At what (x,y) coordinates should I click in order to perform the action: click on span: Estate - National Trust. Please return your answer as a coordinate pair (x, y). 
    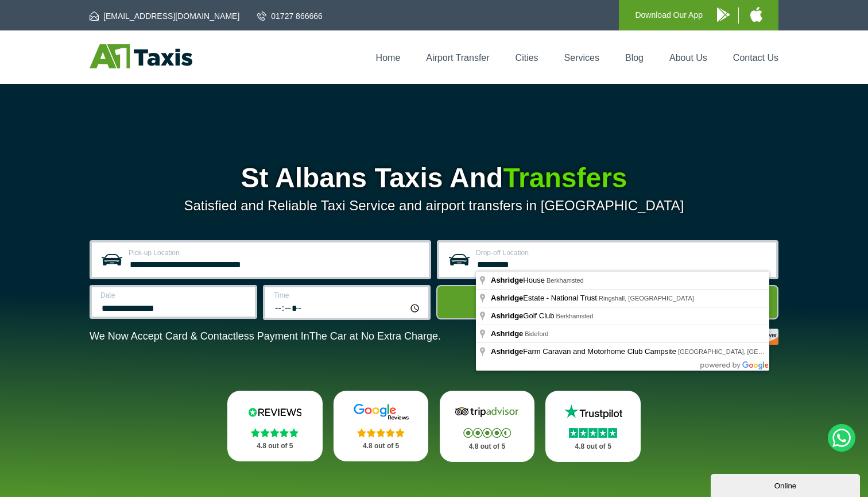
    Looking at the image, I should click on (545, 297).